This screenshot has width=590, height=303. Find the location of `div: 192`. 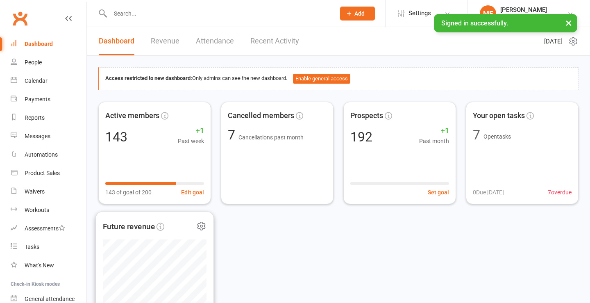

div: 192 is located at coordinates (361, 137).